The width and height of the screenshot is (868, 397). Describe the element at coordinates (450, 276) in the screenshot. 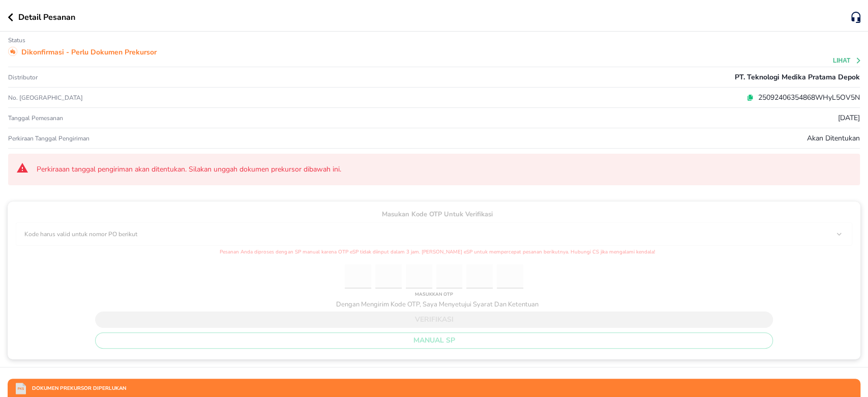

I see `input: Please enter OTP character 4` at that location.